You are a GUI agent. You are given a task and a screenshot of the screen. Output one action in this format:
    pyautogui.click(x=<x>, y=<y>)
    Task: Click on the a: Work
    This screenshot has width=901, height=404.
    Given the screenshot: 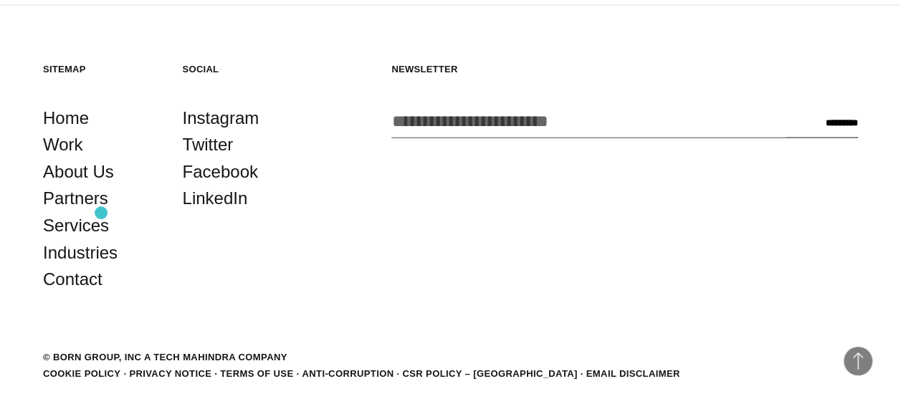 What is the action you would take?
    pyautogui.click(x=63, y=145)
    